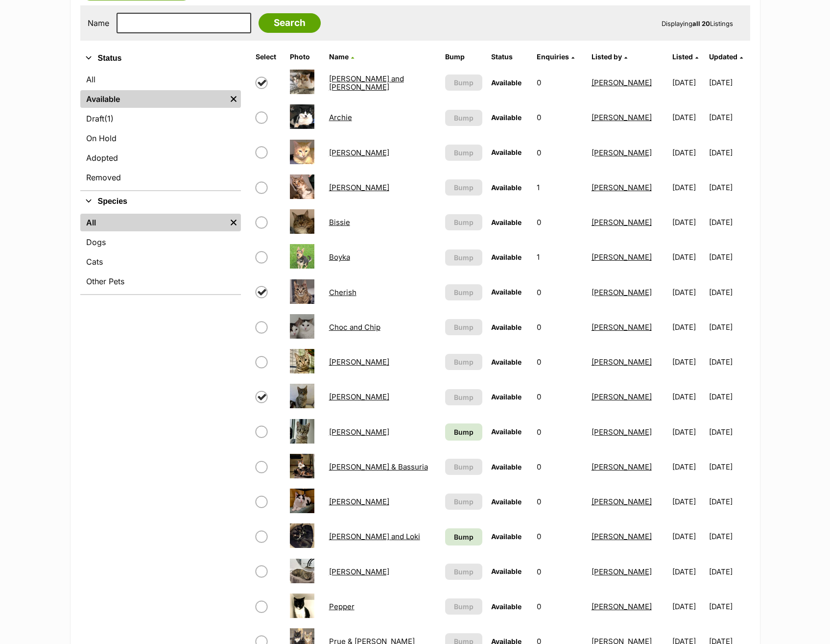 The image size is (830, 644). What do you see at coordinates (702, 24) in the screenshot?
I see `strong: all 20` at bounding box center [702, 24].